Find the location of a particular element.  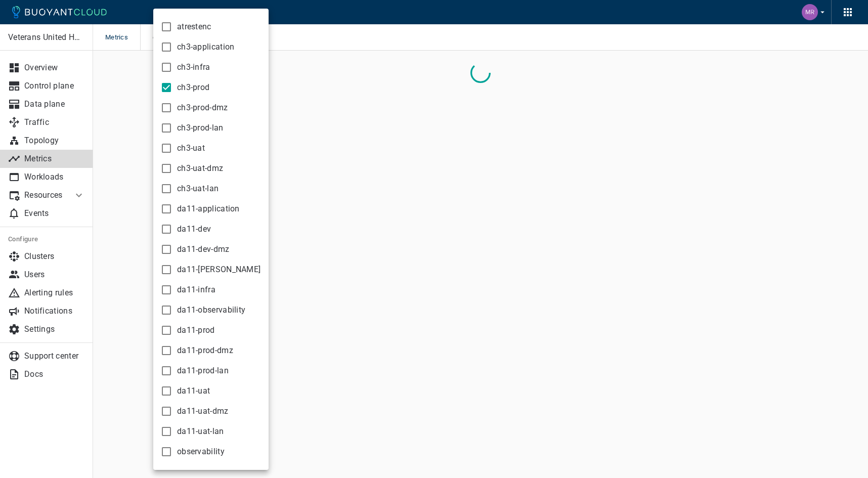

span: da11-uat-dmz is located at coordinates (203, 412).